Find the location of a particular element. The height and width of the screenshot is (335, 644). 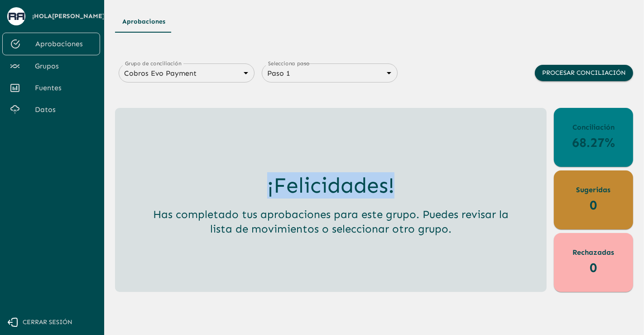

span: Grupos is located at coordinates (64, 67).